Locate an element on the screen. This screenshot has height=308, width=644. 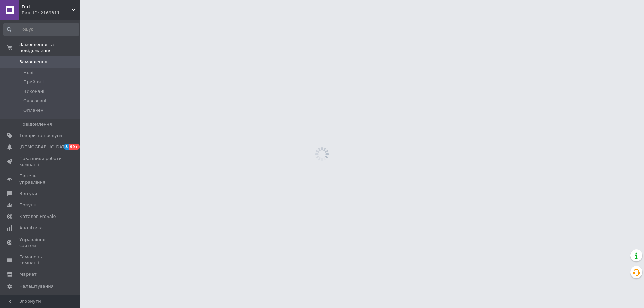
span: Маркет is located at coordinates (28, 274).